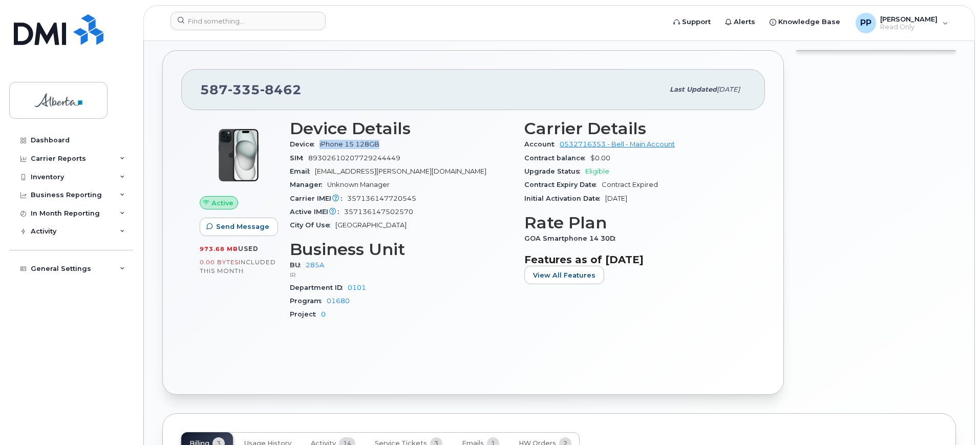 This screenshot has height=445, width=980. What do you see at coordinates (805, 22) in the screenshot?
I see `a: Knowledge Base` at bounding box center [805, 22].